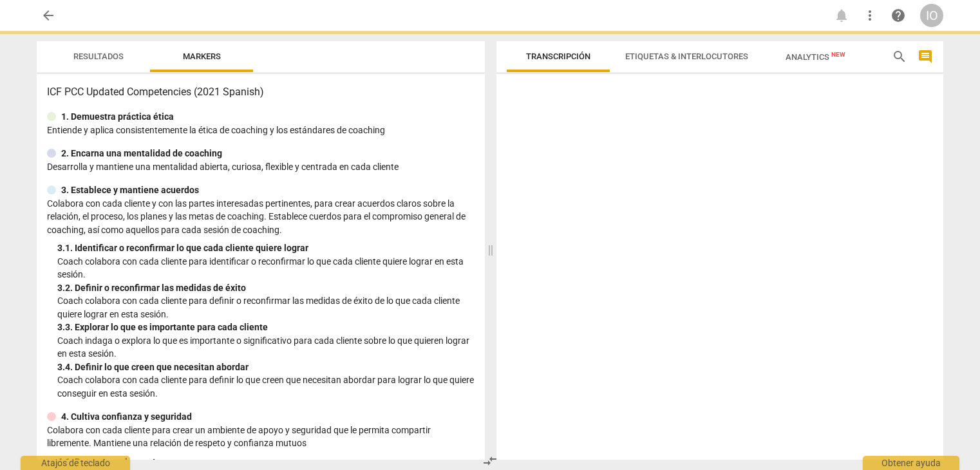 The image size is (980, 470). Describe the element at coordinates (117, 116) in the screenshot. I see `p: 1. Demuestra práctica ética` at that location.